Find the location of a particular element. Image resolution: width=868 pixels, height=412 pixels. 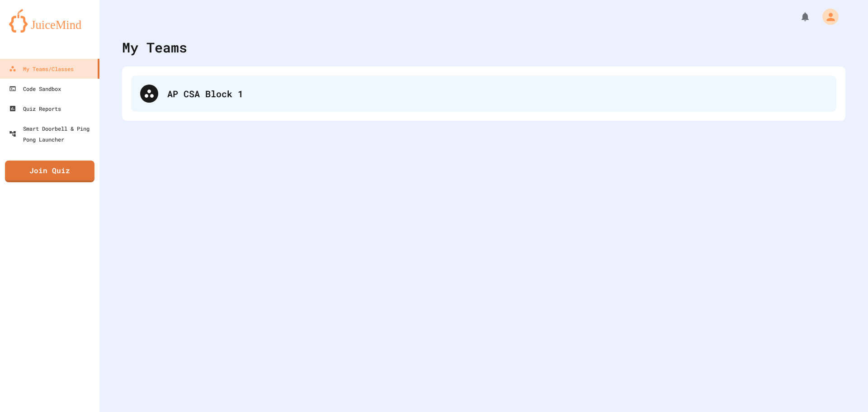

img: logo-orange.svg is located at coordinates (50, 21).